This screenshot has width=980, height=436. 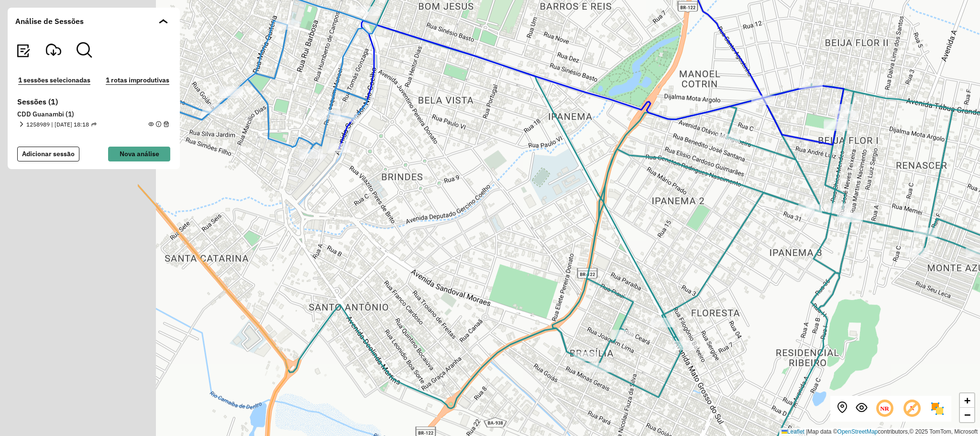 I want to click on button: Visualizar relatório de Roteirização Exportadas, so click(x=23, y=51).